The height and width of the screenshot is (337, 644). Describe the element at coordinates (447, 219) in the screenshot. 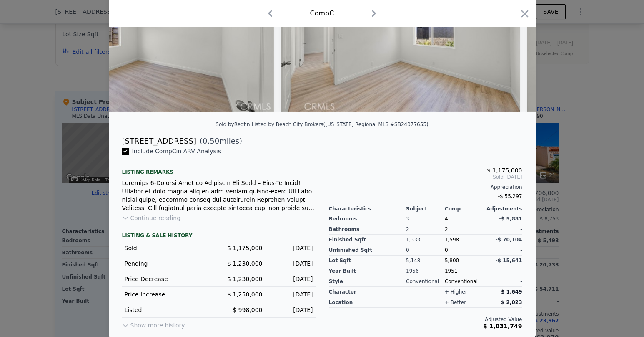

I see `span: 4` at that location.